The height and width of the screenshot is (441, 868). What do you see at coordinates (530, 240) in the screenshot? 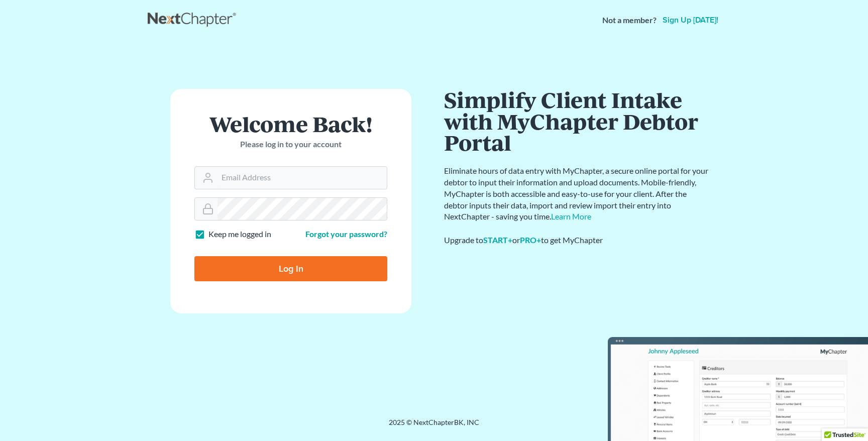
I see `a: PRO+` at bounding box center [530, 240].